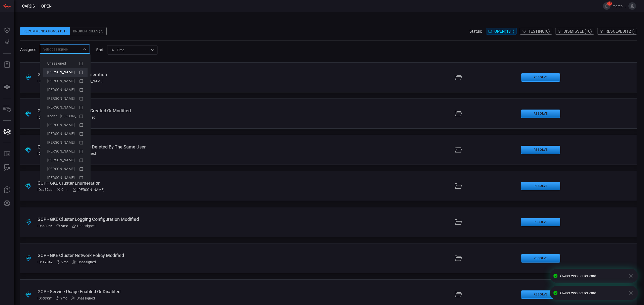  What do you see at coordinates (46, 6) in the screenshot?
I see `span: open` at bounding box center [46, 6].